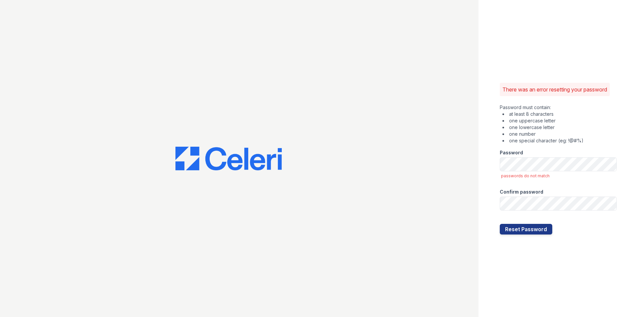 The image size is (638, 317). Describe the element at coordinates (559, 124) in the screenshot. I see `div: Password must contain:` at that location.